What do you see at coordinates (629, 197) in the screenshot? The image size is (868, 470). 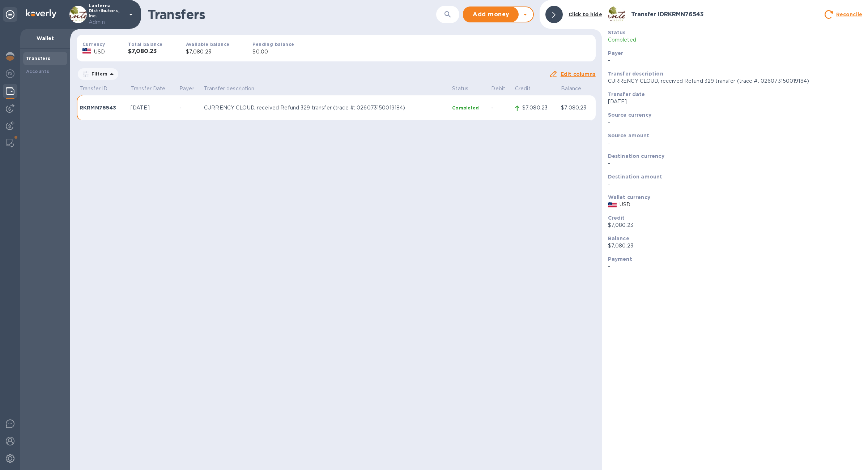 I see `b: Wallet currency` at bounding box center [629, 197].